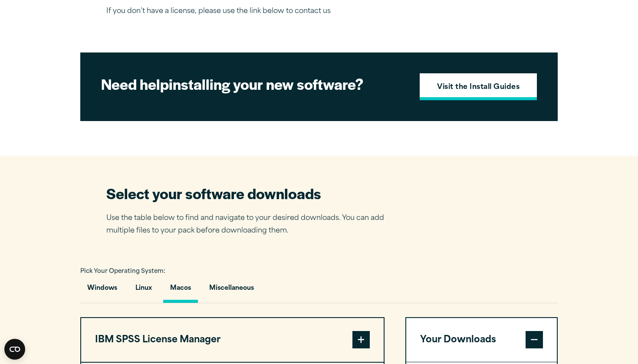  What do you see at coordinates (478, 87) in the screenshot?
I see `a: Visit the Install Guides` at bounding box center [478, 87].